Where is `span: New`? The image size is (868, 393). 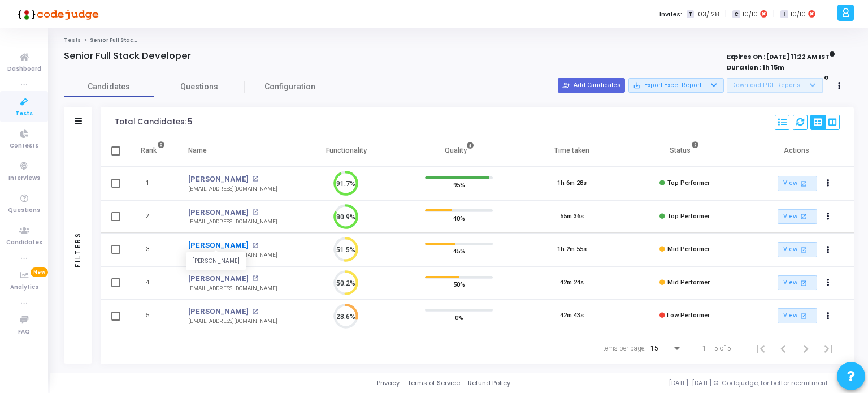
span: New is located at coordinates (39, 272).